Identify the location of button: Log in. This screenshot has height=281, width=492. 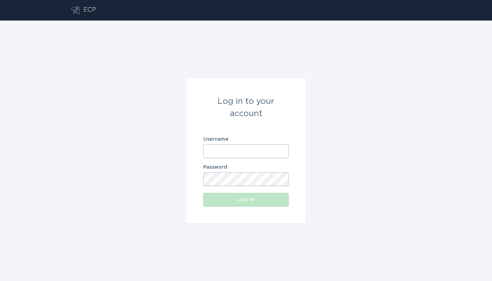
(246, 200).